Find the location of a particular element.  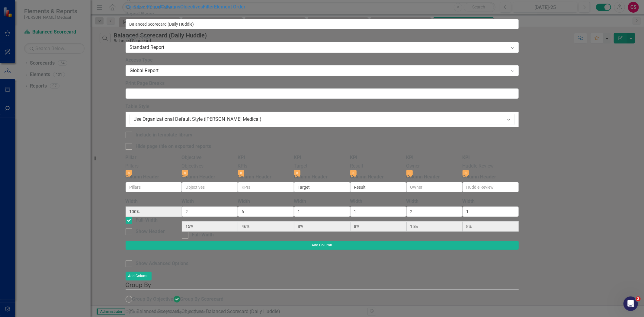

input: Report Name is located at coordinates (322, 24).